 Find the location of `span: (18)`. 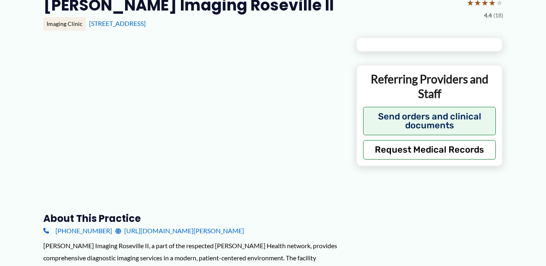

span: (18) is located at coordinates (498, 15).